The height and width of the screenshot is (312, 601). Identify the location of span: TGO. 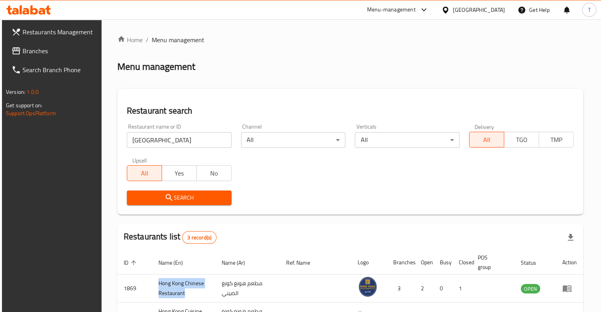
(521, 140).